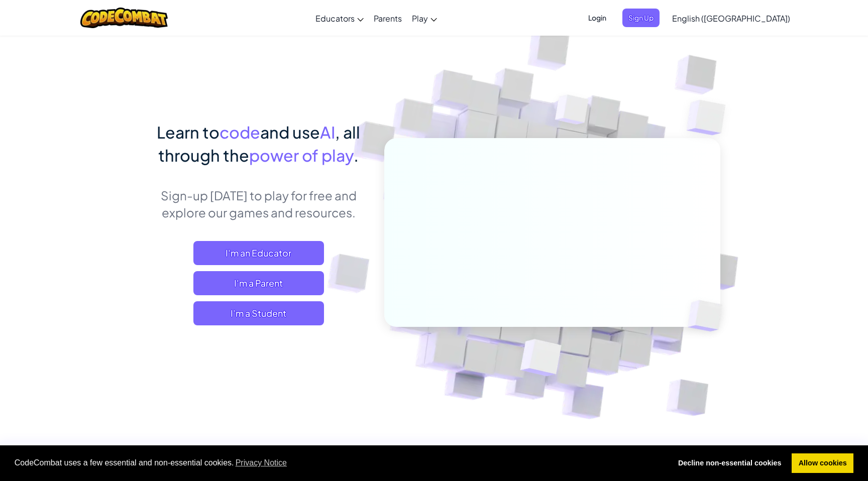 This screenshot has width=868, height=481. What do you see at coordinates (258, 283) in the screenshot?
I see `a: I'm a Parent` at bounding box center [258, 283].